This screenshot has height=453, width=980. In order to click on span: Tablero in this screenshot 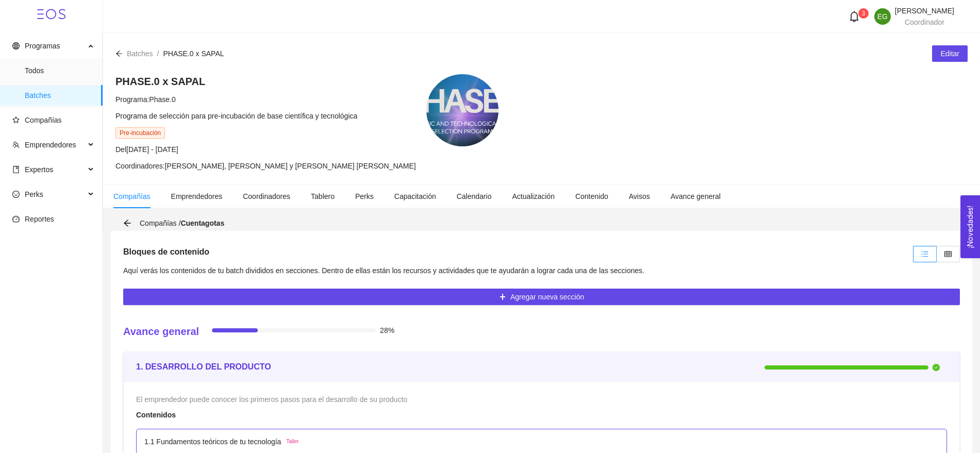, I will do `click(322, 196)`.